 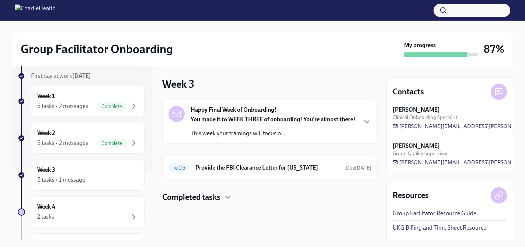 What do you see at coordinates (358, 168) in the screenshot?
I see `span: Due` at bounding box center [358, 168].